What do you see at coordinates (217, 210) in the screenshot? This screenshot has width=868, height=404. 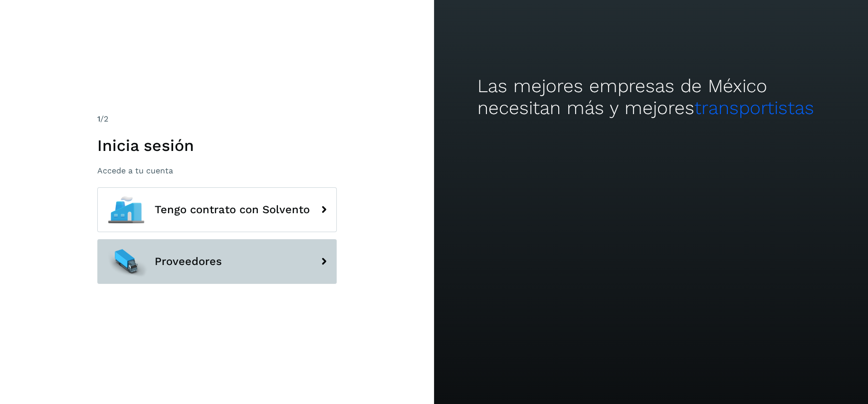 I see `button: Tengo contrato con Solvento` at bounding box center [217, 210].